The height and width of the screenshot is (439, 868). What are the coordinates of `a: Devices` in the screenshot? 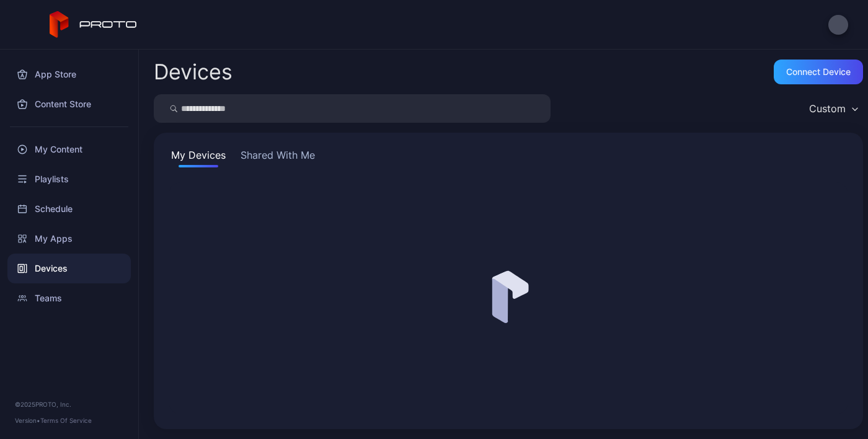 It's located at (69, 269).